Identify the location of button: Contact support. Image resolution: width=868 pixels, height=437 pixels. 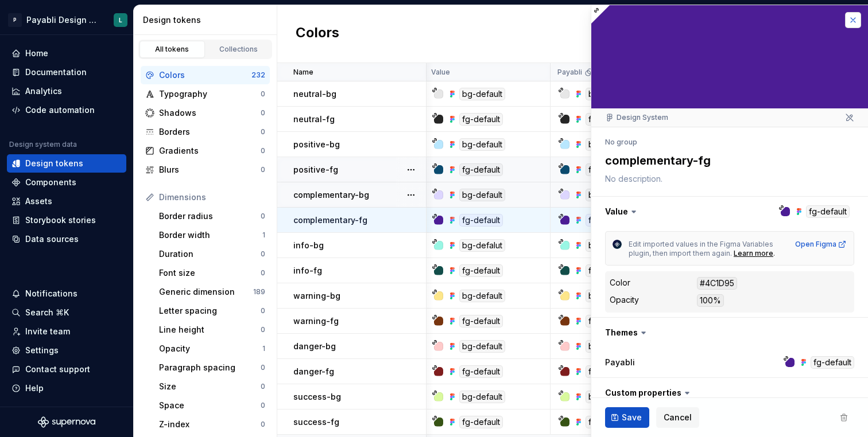
(67, 370).